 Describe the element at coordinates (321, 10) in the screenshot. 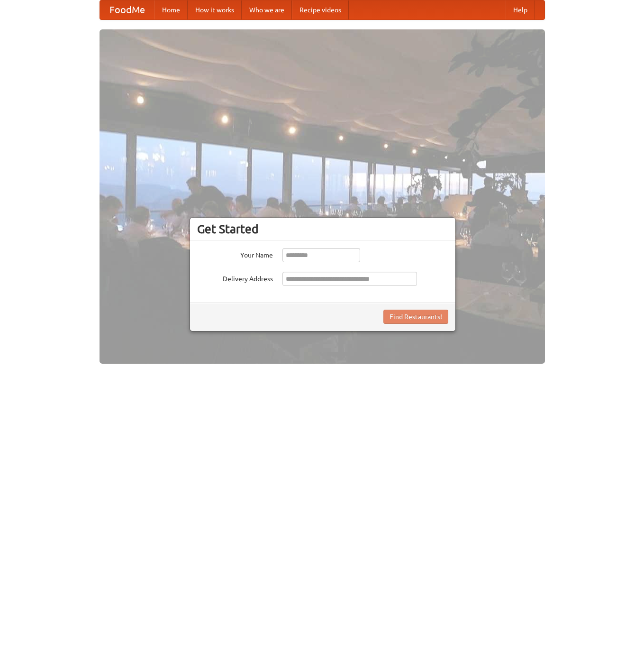

I see `a: Recipe videos` at that location.